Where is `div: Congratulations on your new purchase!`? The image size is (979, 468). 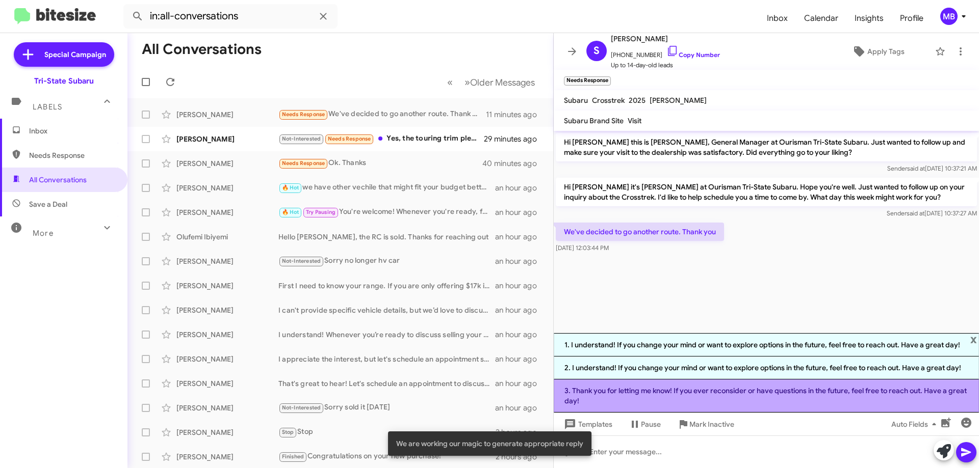
div: Congratulations on your new purchase! is located at coordinates (387, 457).